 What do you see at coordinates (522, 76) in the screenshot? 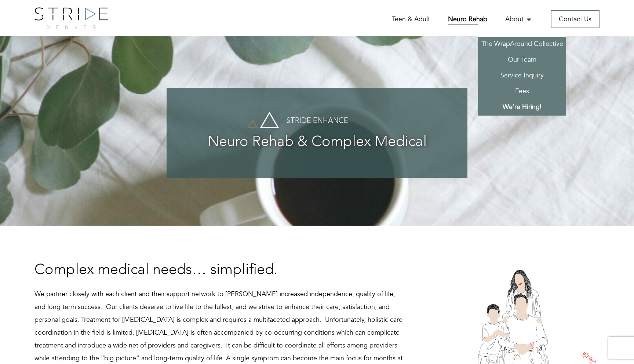
I see `a: Service Inquiry` at bounding box center [522, 76].